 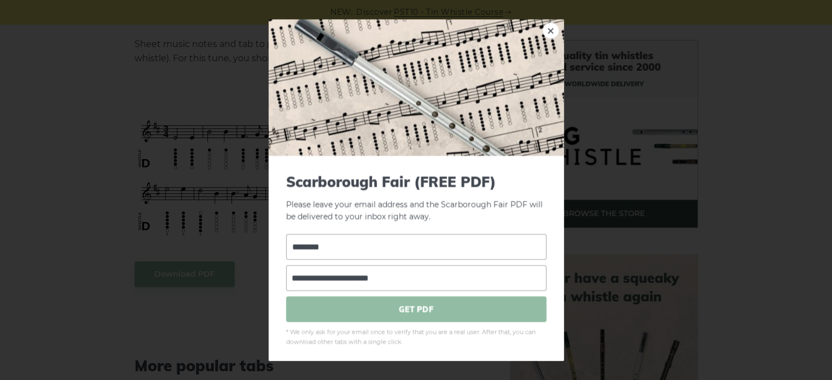 I want to click on p: Please leave your email address and the Scarborough Fair PDF will be delivered to your inbox righ..., so click(x=416, y=198).